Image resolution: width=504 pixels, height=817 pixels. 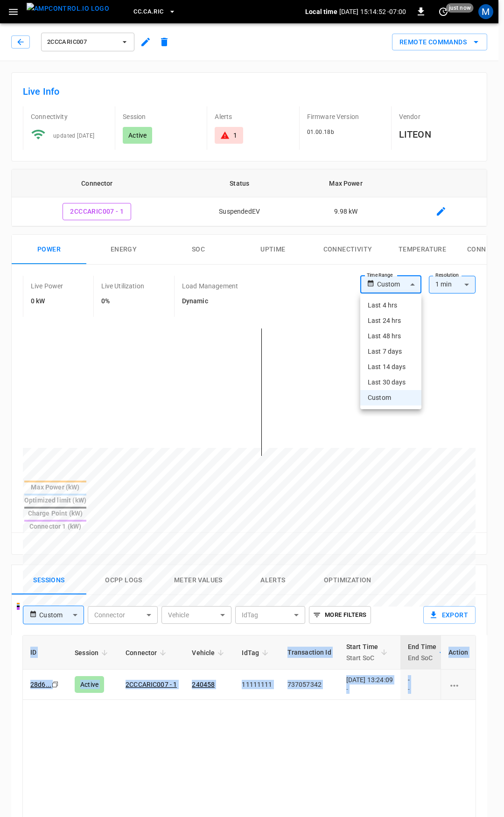 What do you see at coordinates (390, 397) in the screenshot?
I see `li: Custom` at bounding box center [390, 397].